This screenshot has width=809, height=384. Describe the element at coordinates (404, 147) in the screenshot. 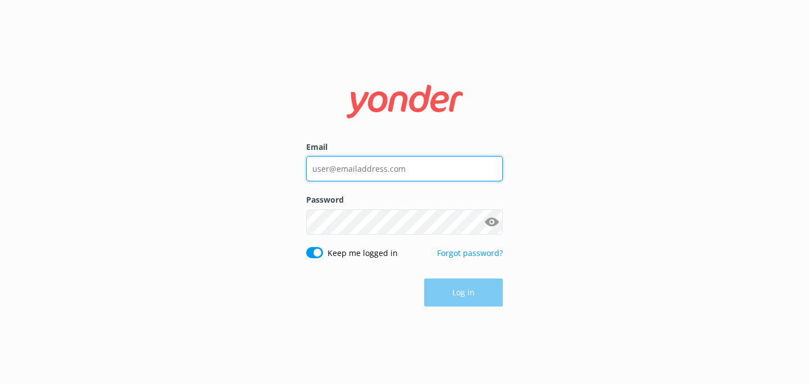

I see `label: Email` at that location.